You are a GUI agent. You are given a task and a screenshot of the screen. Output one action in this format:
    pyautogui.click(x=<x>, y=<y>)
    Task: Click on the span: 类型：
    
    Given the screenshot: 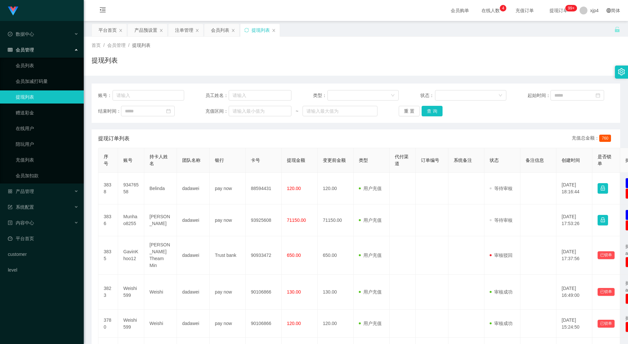 What is the action you would take?
    pyautogui.click(x=320, y=95)
    